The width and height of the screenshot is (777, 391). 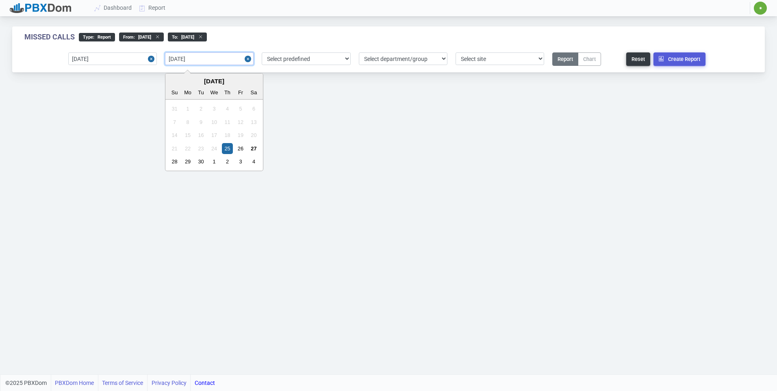 What do you see at coordinates (141, 37) in the screenshot?
I see `div: From :` at bounding box center [141, 37].